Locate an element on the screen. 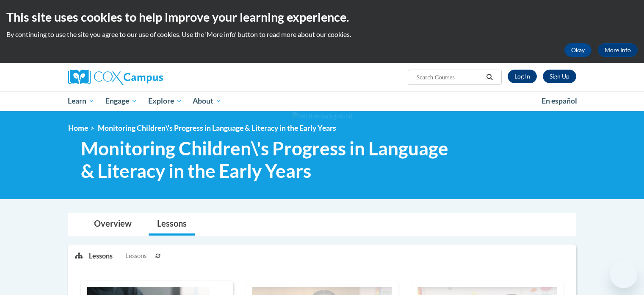  a: Engage is located at coordinates (121, 101).